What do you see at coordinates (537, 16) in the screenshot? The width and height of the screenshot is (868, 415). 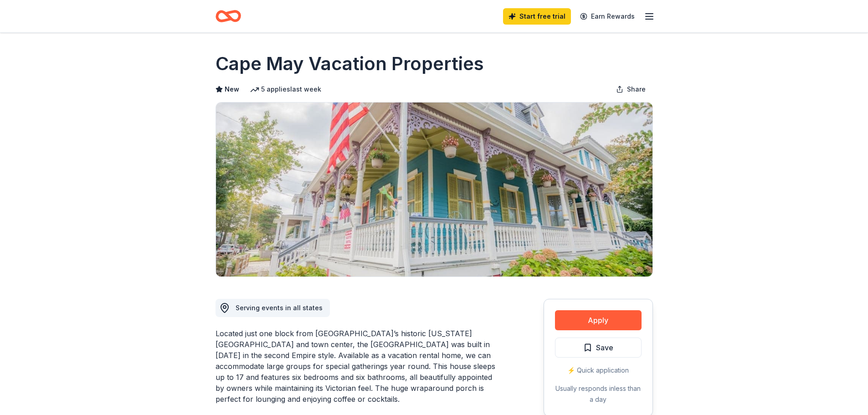 I see `a: Start free trial` at bounding box center [537, 16].